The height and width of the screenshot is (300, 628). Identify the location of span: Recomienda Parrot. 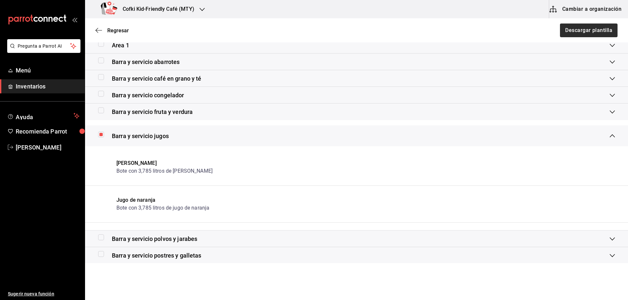
(47, 131).